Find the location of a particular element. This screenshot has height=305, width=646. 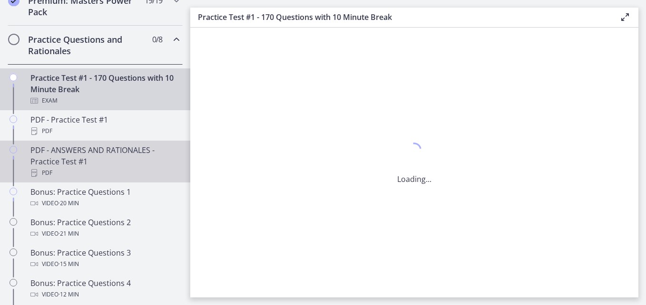

h3: Practice Test #1 - 170 Questions with 10 Minute Break is located at coordinates (401, 17).